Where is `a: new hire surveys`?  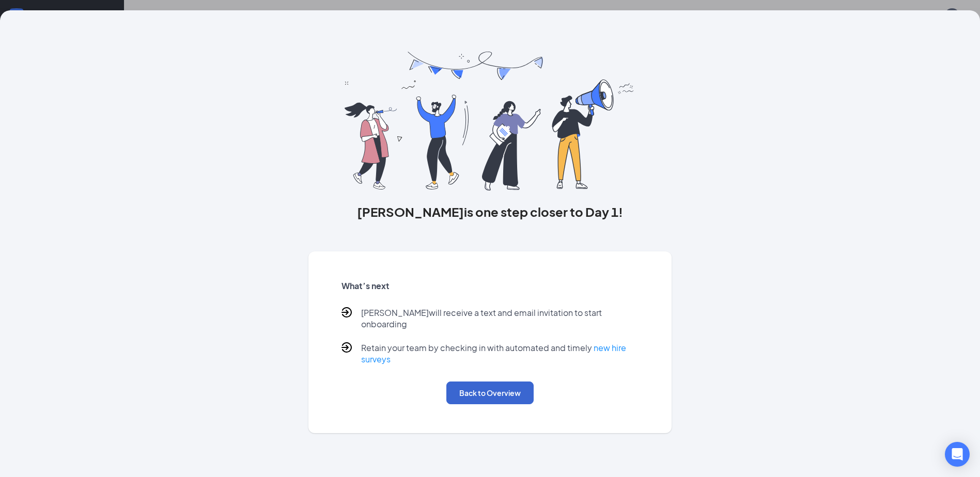 a: new hire surveys is located at coordinates (493, 353).